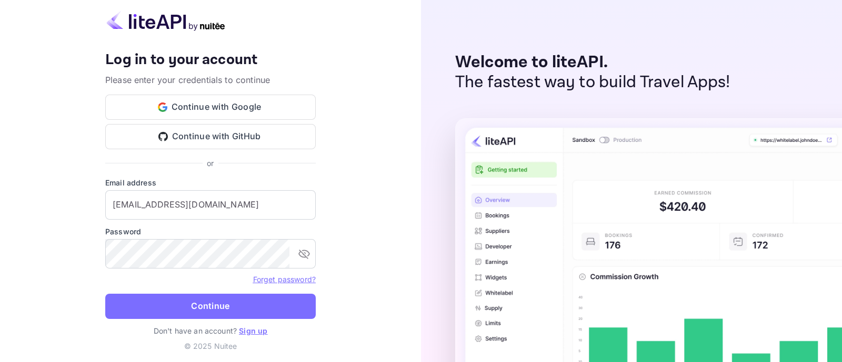  What do you see at coordinates (302, 205) in the screenshot?
I see `keeper-lock: Open Keeper Popup` at bounding box center [302, 205].